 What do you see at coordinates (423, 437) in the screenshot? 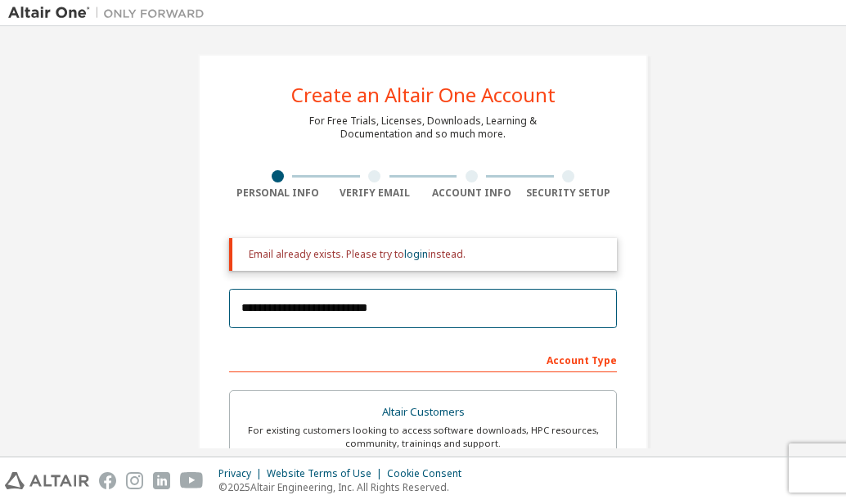
I see `div: For existing customers looking to access software downloads, HPC resources, community, trainings ...` at bounding box center [423, 437].